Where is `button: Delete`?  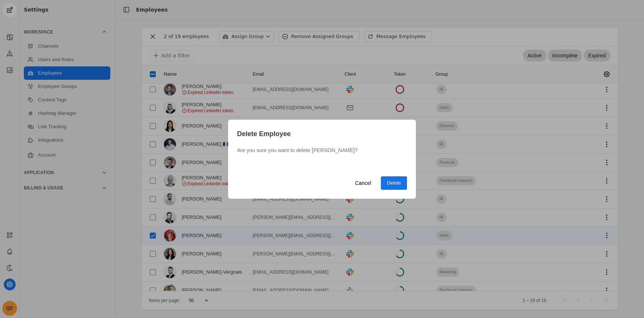
button: Delete is located at coordinates (394, 183).